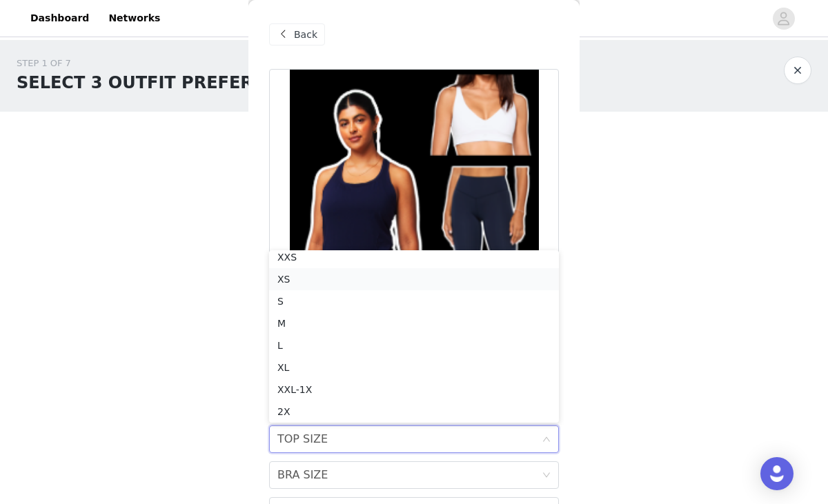 The image size is (828, 504). Describe the element at coordinates (414, 389) in the screenshot. I see `div: XXL-1X` at that location.